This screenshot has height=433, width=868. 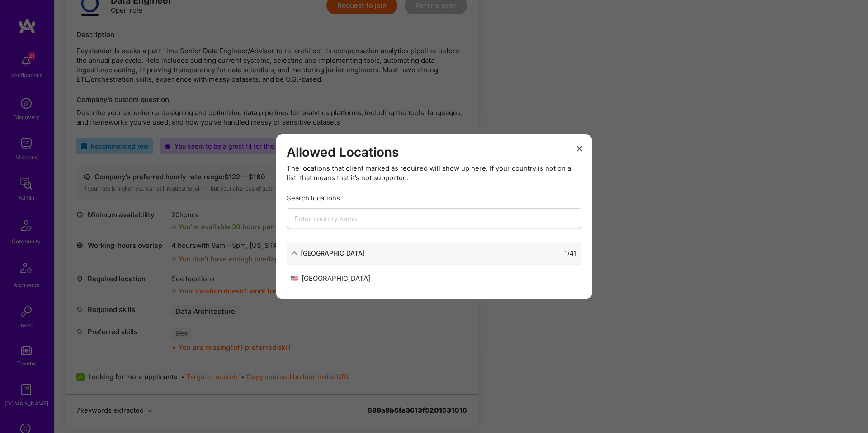 What do you see at coordinates (580, 149) in the screenshot?
I see `i: icon Close` at bounding box center [580, 149].